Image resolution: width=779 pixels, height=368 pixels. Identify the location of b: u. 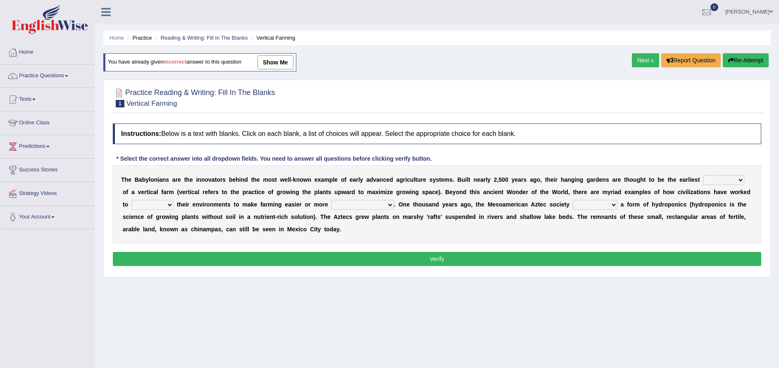
(635, 180).